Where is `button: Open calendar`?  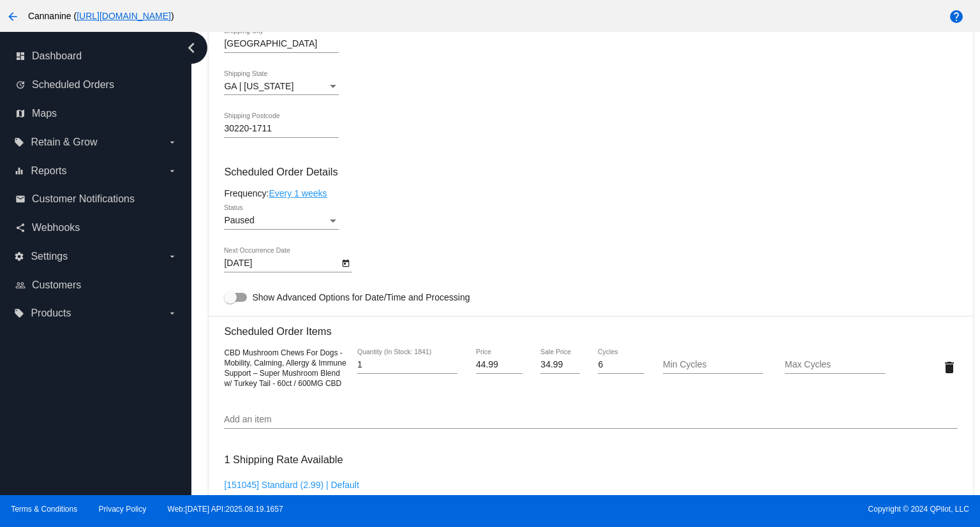 button: Open calendar is located at coordinates (345, 262).